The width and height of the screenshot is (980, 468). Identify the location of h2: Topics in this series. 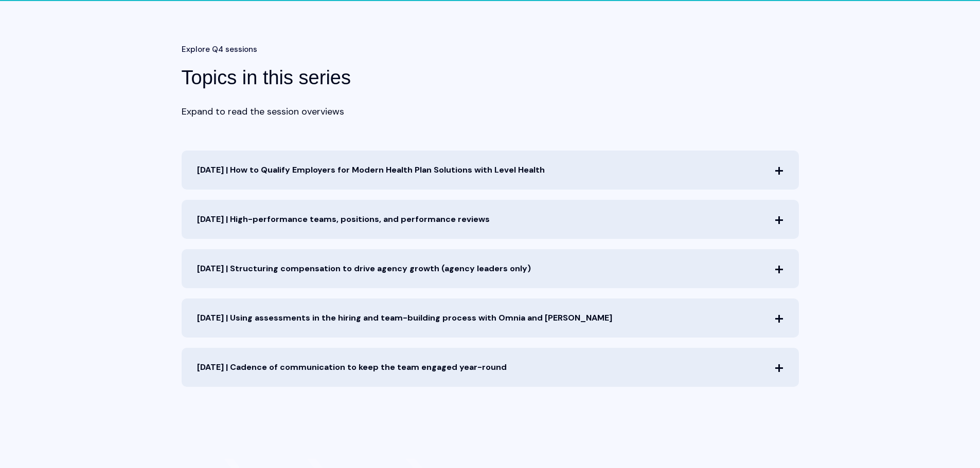
(354, 78).